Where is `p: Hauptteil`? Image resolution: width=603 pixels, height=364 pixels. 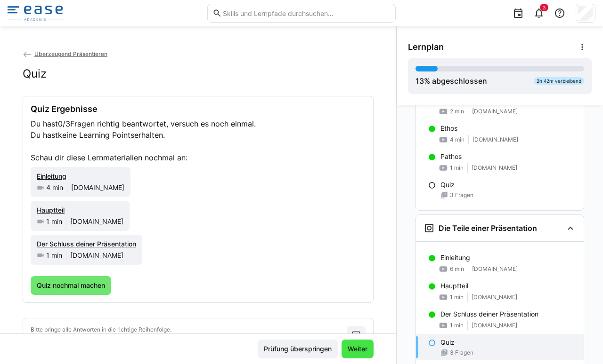 p: Hauptteil is located at coordinates (454, 286).